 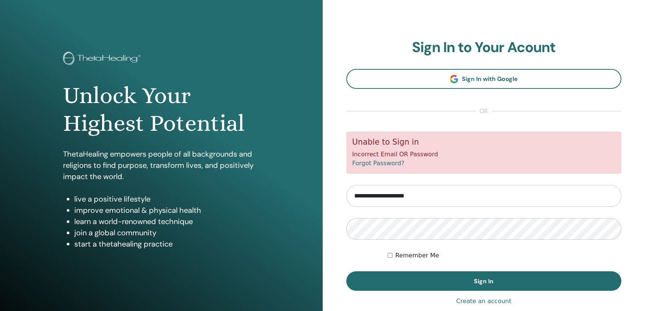 What do you see at coordinates (504, 256) in the screenshot?
I see `div: Keep me authenticated indefinitely or until I manually logout` at bounding box center [504, 256].